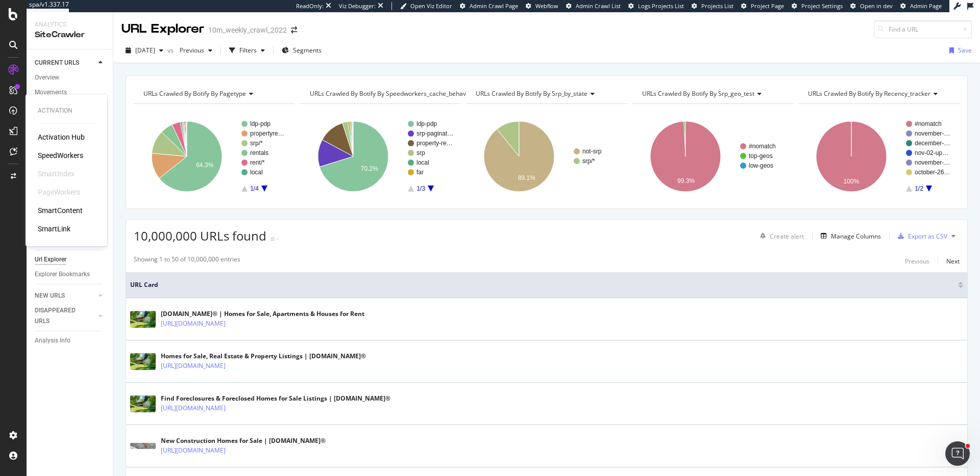  Describe the element at coordinates (932, 173) in the screenshot. I see `text: october-26…` at that location.